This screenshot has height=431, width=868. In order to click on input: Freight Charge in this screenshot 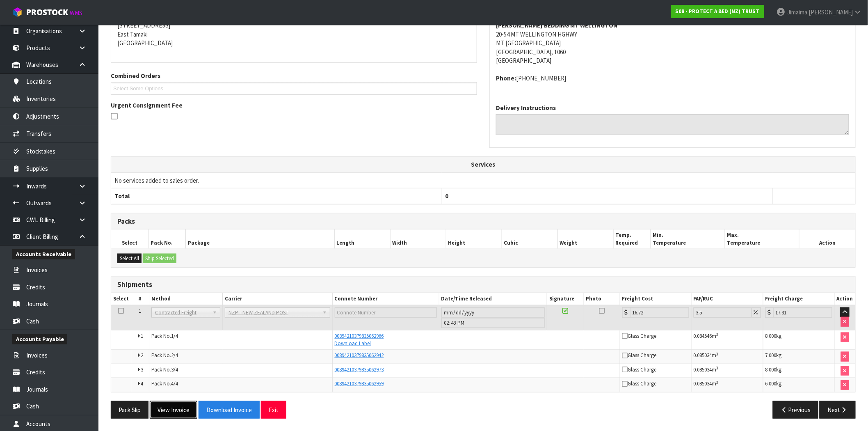, I will do `click(803, 312)`.